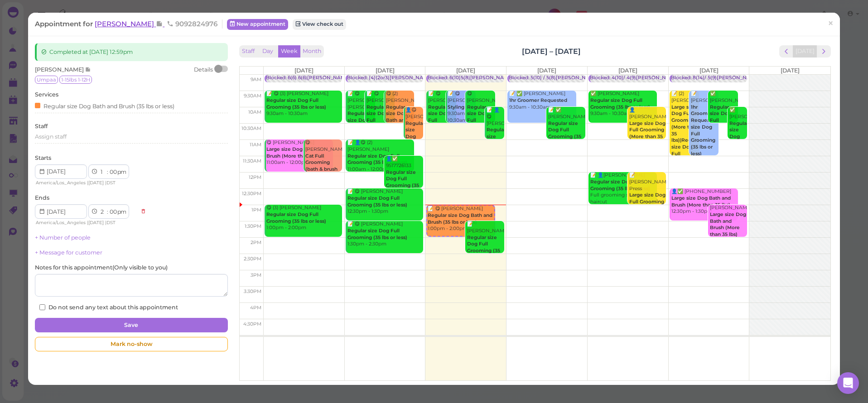 The height and width of the screenshot is (403, 868). What do you see at coordinates (203, 69) in the screenshot?
I see `div: Details` at bounding box center [203, 69].